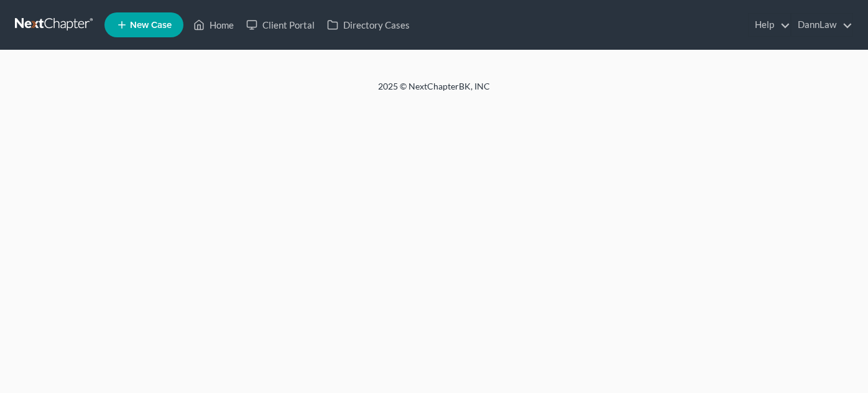  What do you see at coordinates (144, 25) in the screenshot?
I see `new-legal-case-button: New Case` at bounding box center [144, 25].